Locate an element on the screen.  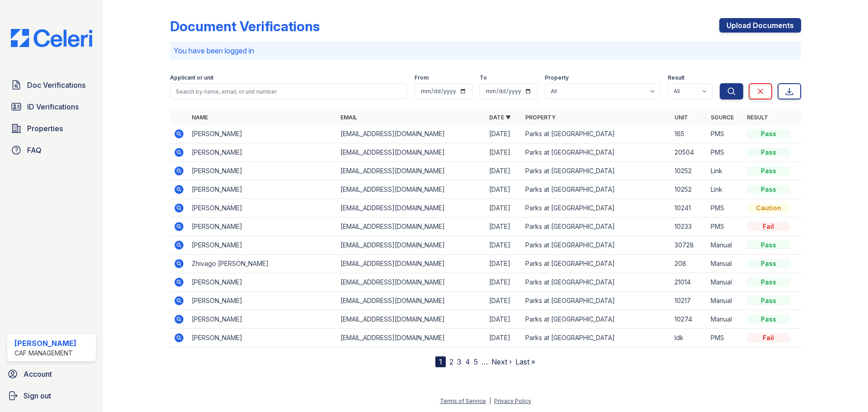
a: ID Verifications is located at coordinates (52, 107).